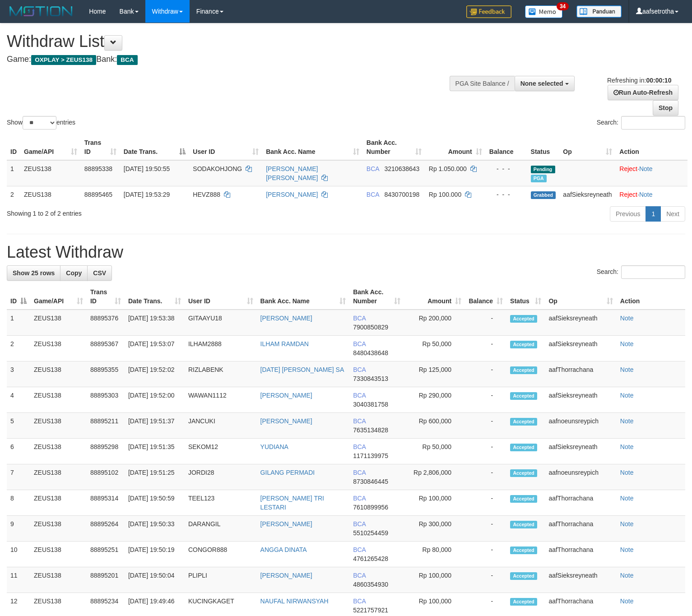  Describe the element at coordinates (599, 11) in the screenshot. I see `img: panduan.png` at that location.